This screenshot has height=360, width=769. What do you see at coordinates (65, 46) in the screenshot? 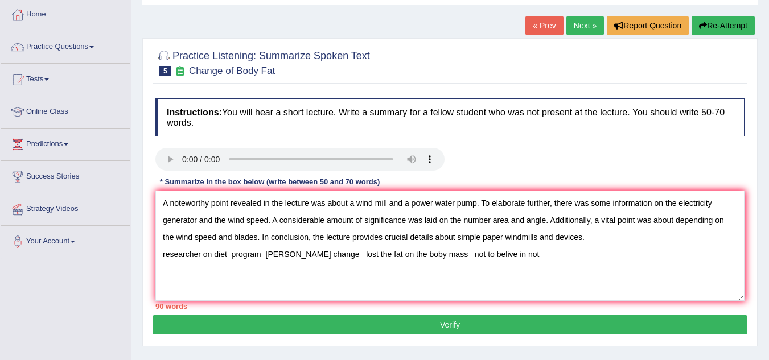
I see `a: Practice Questions` at bounding box center [65, 46].